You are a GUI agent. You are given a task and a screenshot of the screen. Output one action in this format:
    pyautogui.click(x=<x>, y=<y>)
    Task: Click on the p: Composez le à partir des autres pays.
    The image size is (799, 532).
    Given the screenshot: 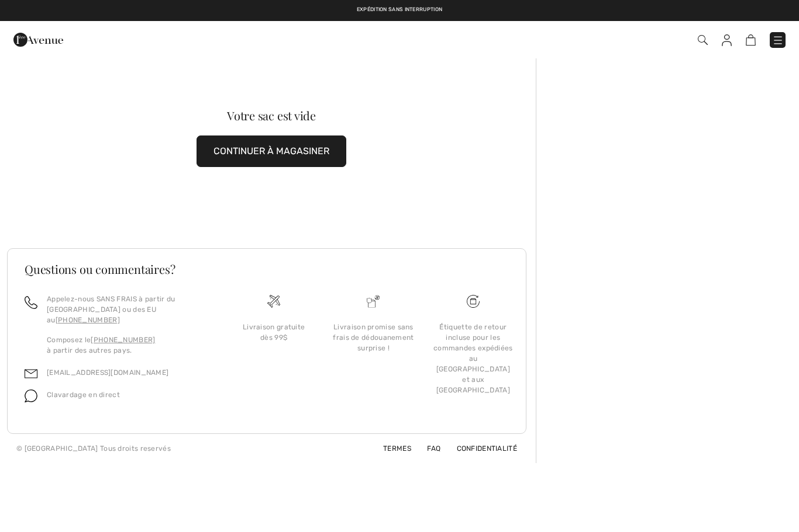 What is the action you would take?
    pyautogui.click(x=128, y=345)
    